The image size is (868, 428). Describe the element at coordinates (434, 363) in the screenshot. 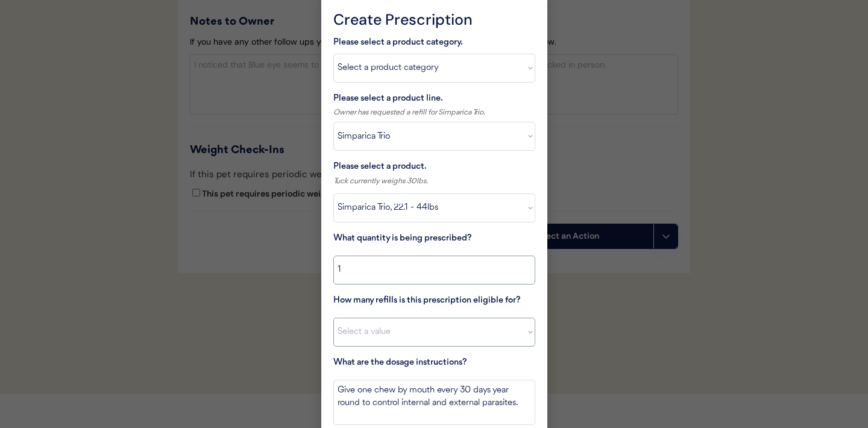

I see `div: What are the dosage instructions?` at that location.